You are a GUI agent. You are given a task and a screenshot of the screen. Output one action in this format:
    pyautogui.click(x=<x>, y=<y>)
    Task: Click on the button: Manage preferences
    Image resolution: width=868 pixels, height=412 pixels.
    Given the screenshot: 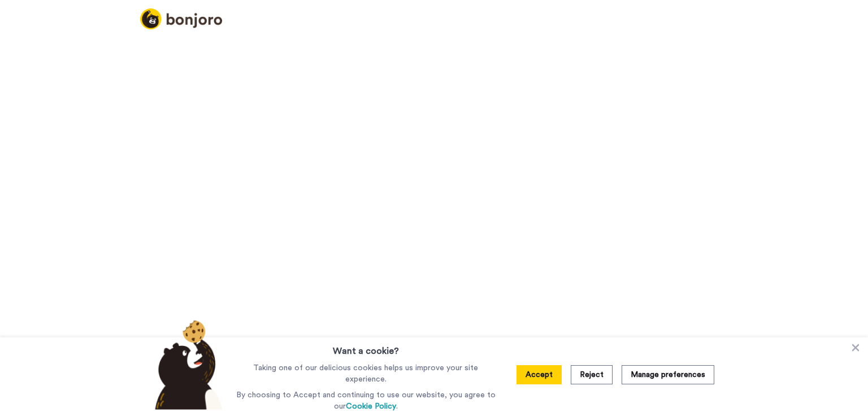 What is the action you would take?
    pyautogui.click(x=667, y=375)
    